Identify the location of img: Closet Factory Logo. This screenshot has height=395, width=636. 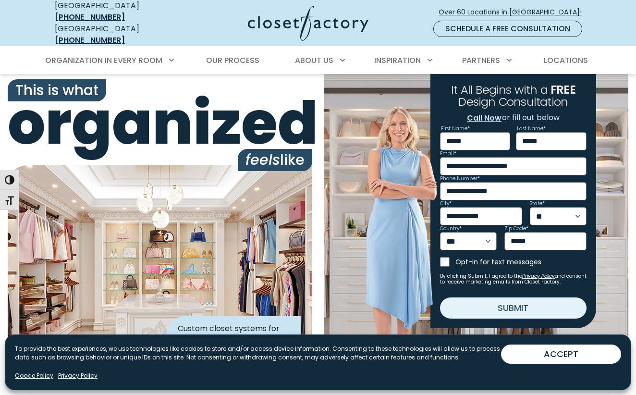
(308, 23).